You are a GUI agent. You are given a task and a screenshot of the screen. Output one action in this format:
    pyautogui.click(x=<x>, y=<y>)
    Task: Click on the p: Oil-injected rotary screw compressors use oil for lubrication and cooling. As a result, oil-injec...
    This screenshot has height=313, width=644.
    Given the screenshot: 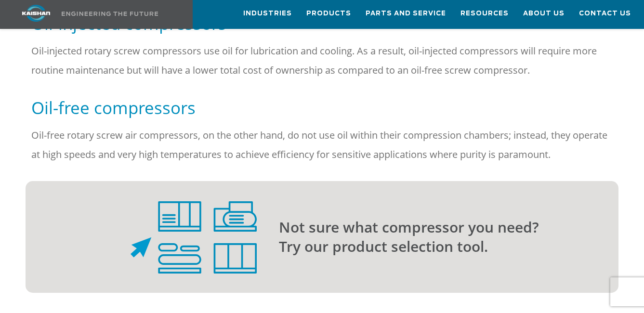 What is the action you would take?
    pyautogui.click(x=321, y=60)
    